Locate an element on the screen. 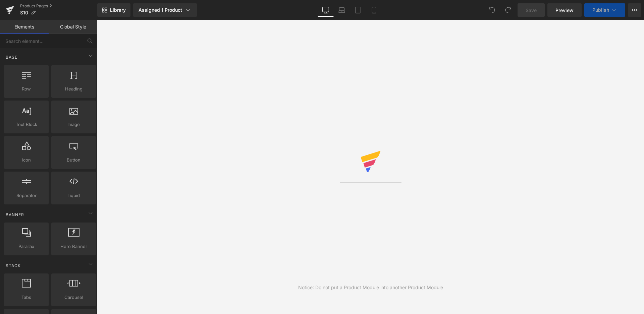  span: Parallax is located at coordinates (26, 246).